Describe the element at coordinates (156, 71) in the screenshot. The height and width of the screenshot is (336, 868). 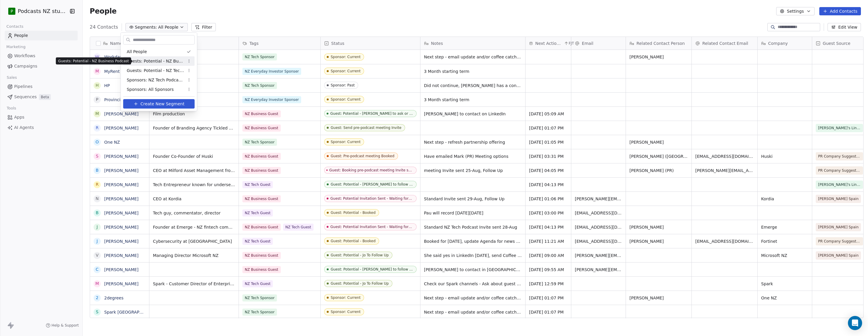
I see `span: Guests: Potential - NZ Tech Podcast` at that location.